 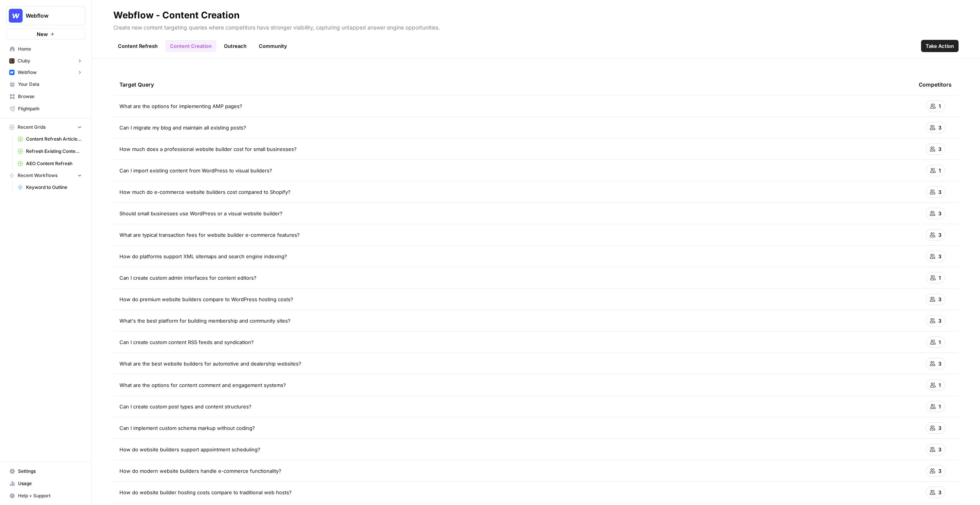 I want to click on a: Settings, so click(x=46, y=471).